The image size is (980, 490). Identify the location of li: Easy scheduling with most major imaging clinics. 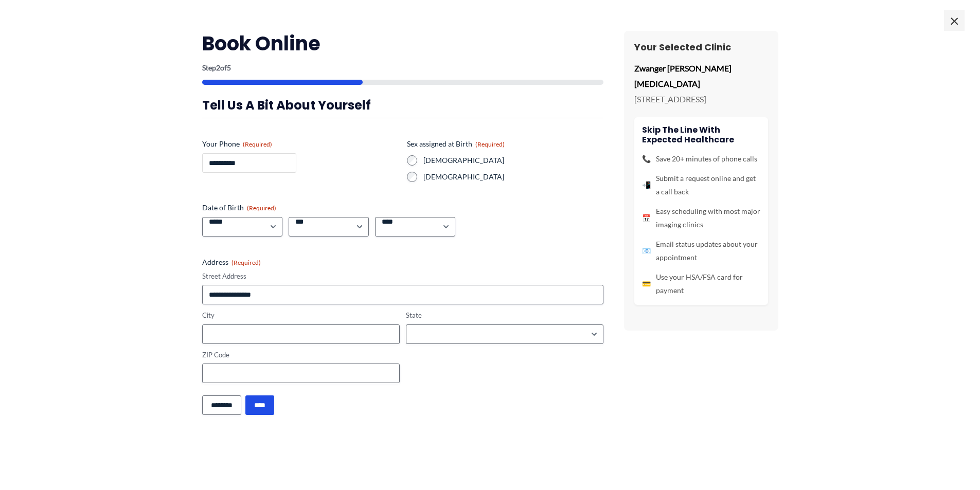
(702, 218).